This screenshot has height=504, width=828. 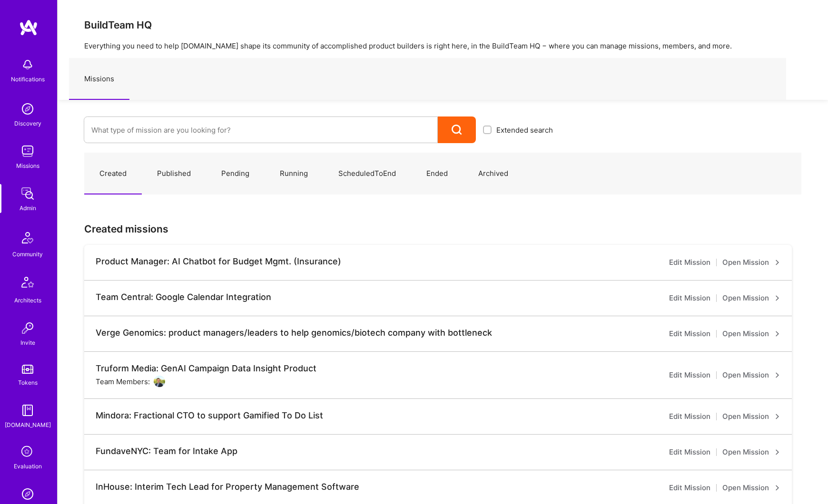 What do you see at coordinates (28, 193) in the screenshot?
I see `img: admin teamwork` at bounding box center [28, 193].